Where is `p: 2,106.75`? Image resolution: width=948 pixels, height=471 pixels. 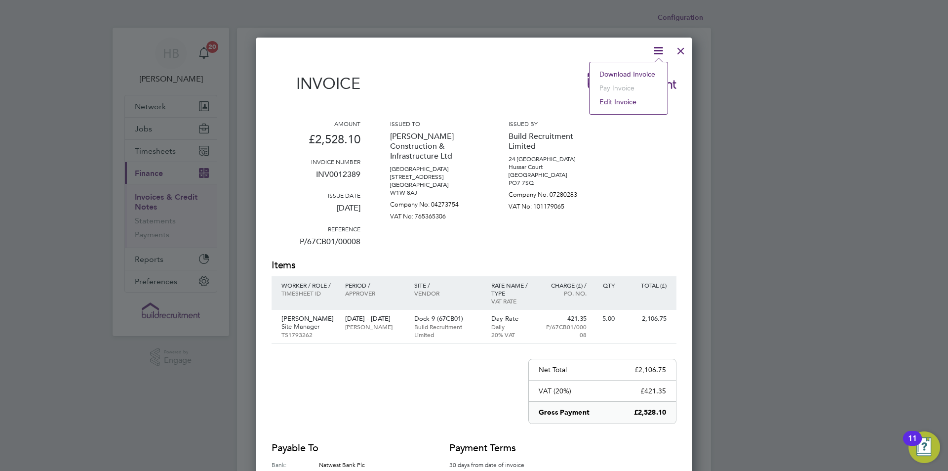 p: 2,106.75 is located at coordinates (646, 319).